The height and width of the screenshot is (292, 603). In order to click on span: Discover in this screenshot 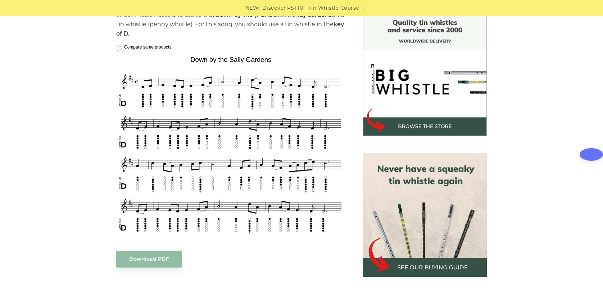, I will do `click(274, 8)`.